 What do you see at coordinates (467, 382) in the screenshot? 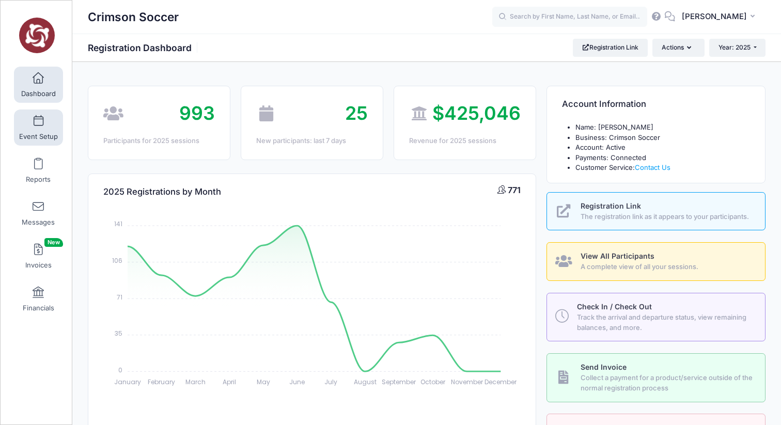
I see `tspan: November` at bounding box center [467, 382].